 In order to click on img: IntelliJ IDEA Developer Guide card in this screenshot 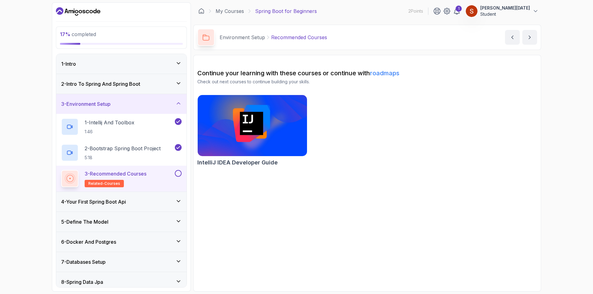, I will do `click(252, 126)`.